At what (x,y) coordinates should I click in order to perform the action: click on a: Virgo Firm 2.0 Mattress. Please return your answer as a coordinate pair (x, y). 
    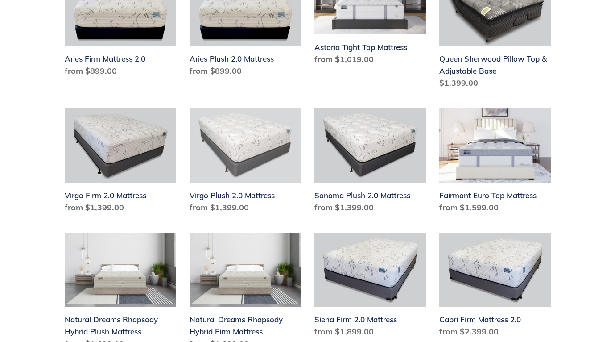
    Looking at the image, I should click on (120, 162).